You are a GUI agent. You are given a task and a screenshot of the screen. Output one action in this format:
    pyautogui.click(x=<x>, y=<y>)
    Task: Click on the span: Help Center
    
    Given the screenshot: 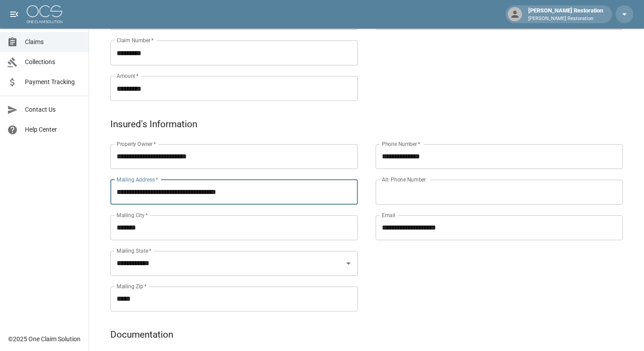 What is the action you would take?
    pyautogui.click(x=53, y=130)
    